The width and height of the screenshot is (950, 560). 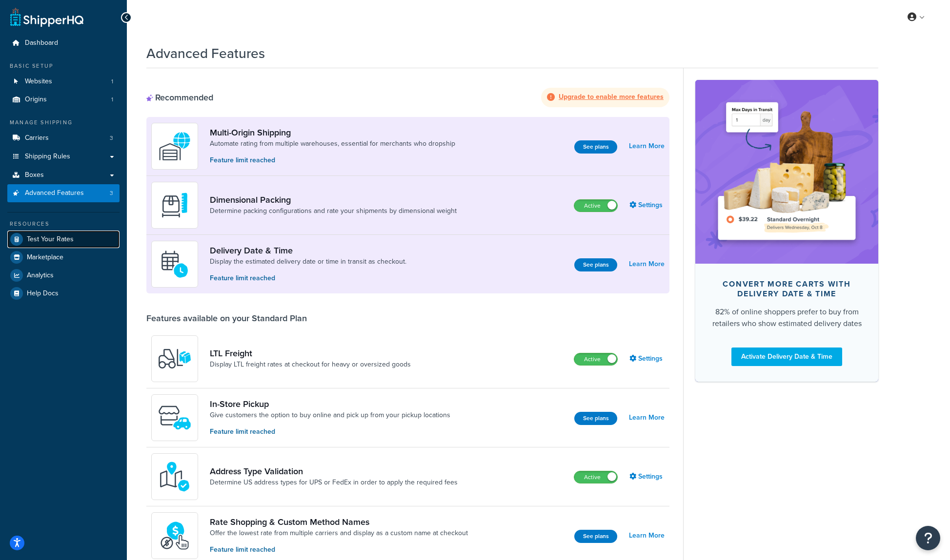 What do you see at coordinates (63, 224) in the screenshot?
I see `div: Resources` at bounding box center [63, 224].